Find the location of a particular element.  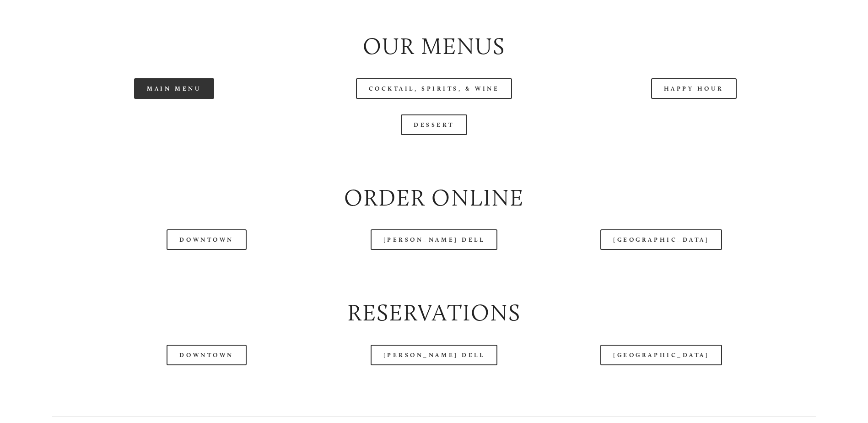

a: Happy Hour is located at coordinates (694, 88).